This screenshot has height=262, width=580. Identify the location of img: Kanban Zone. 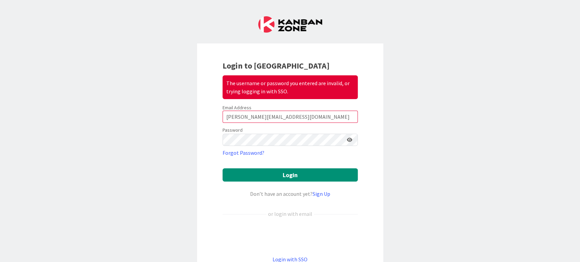
(290, 24).